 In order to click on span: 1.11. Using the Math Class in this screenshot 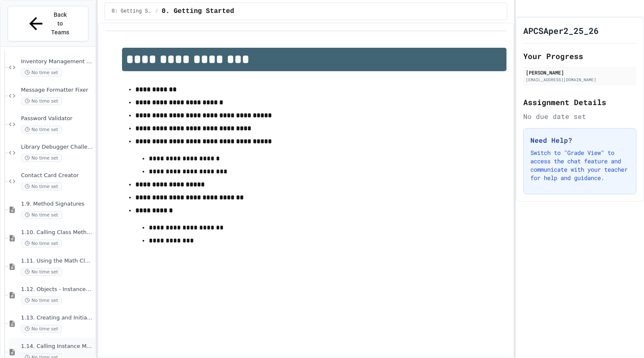, I will do `click(57, 261)`.